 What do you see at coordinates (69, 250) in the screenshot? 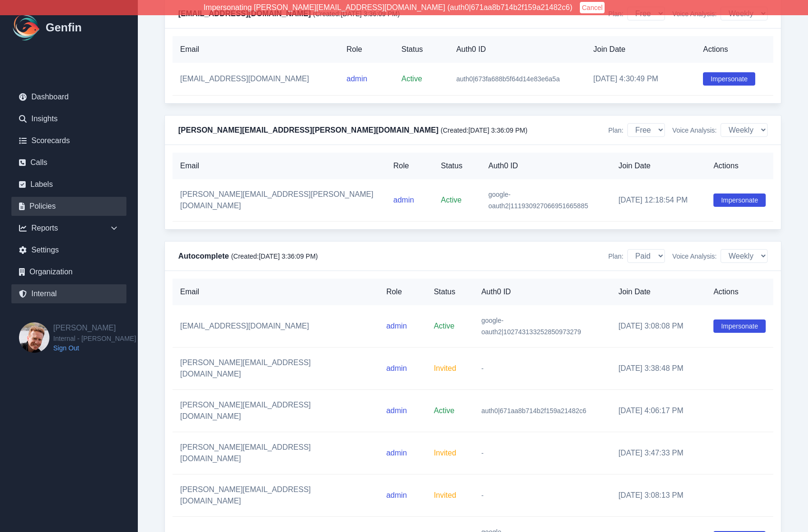
I see `a: Settings` at bounding box center [69, 250].